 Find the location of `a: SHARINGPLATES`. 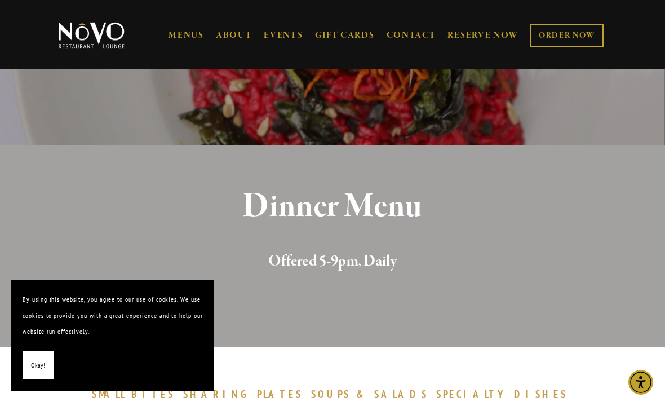

a: SHARINGPLATES is located at coordinates (246, 394).